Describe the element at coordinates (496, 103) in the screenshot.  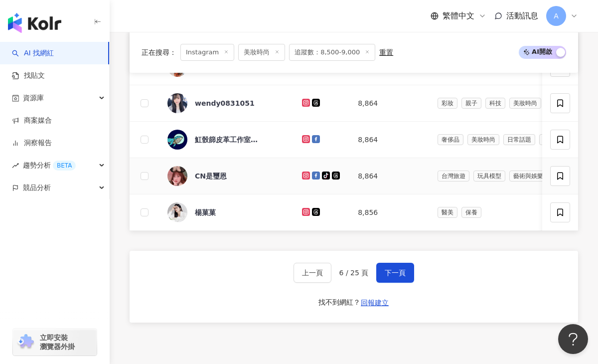
I see `span: 科技` at that location.